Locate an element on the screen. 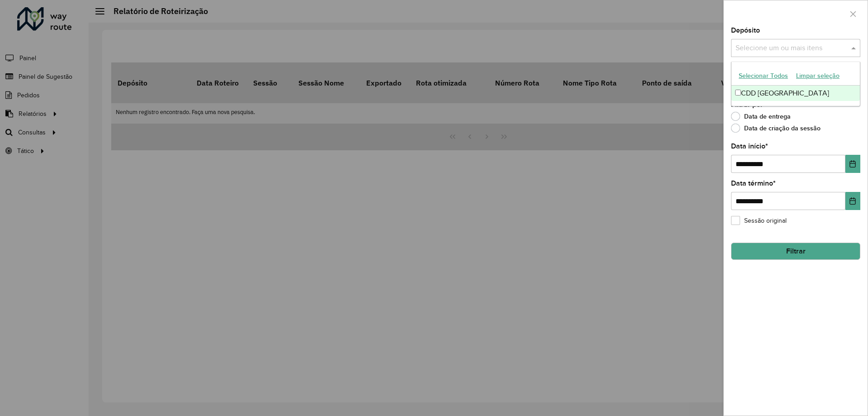  ng-dropdown-panel: Options list is located at coordinates (796, 84).